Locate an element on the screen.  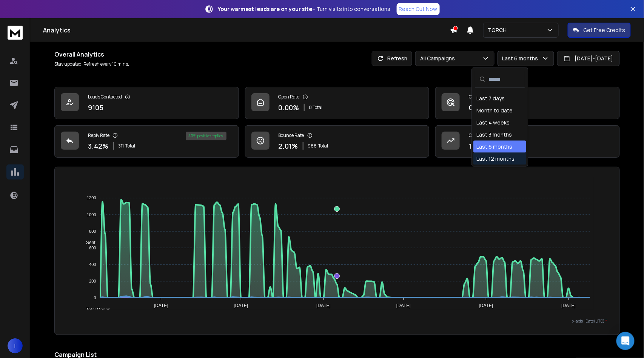
div: Last 6 months is located at coordinates (494, 147).